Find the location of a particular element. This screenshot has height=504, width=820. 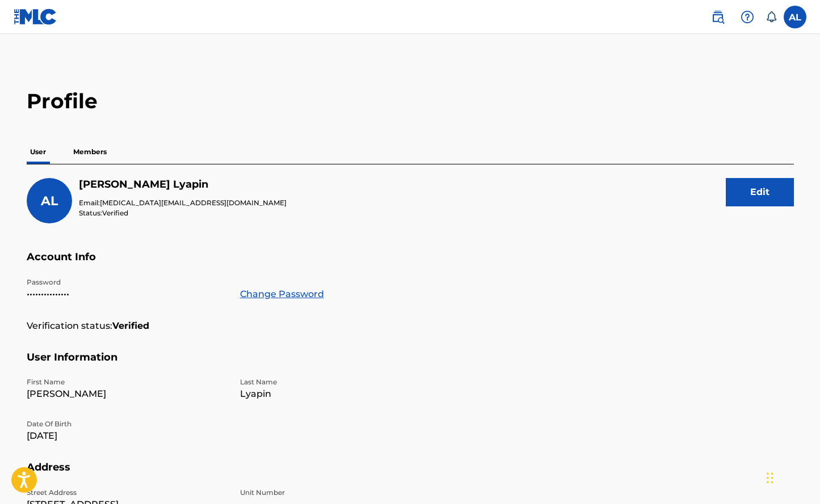

img: MLC Logo is located at coordinates (35, 16).